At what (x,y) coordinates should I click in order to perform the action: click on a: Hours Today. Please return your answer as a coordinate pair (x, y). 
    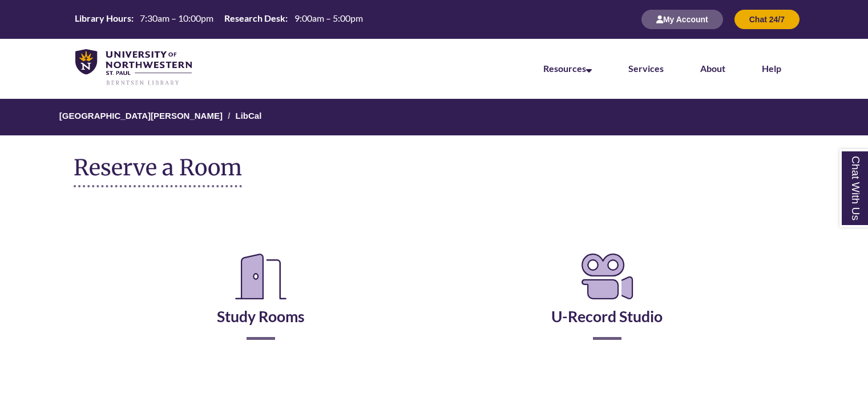
    Looking at the image, I should click on (219, 20).